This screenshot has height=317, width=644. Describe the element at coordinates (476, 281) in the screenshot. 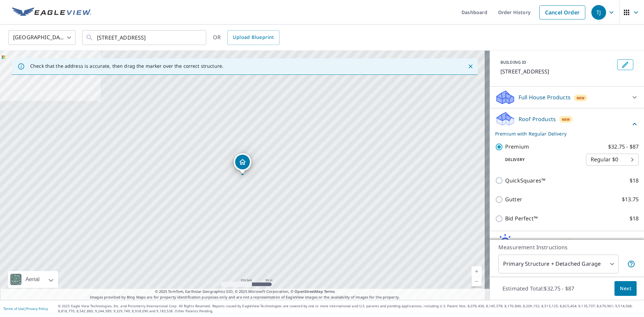

I see `a: Current Level 17, Zoom Out` at that location.